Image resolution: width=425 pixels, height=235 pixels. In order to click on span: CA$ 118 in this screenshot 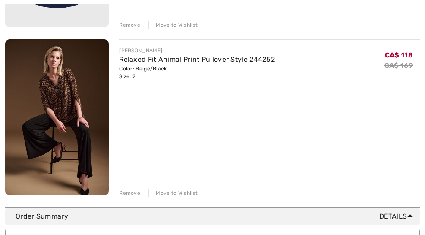, I will do `click(398, 55)`.